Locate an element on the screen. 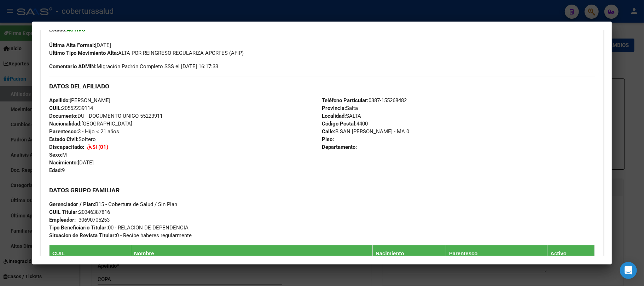  strong: Apellido: is located at coordinates (60, 100).